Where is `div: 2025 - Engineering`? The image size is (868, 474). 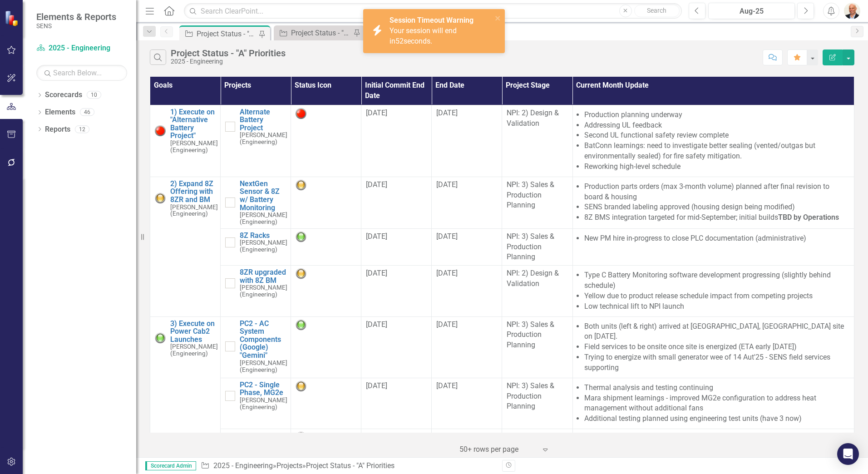
div: 2025 - Engineering is located at coordinates (228, 61).